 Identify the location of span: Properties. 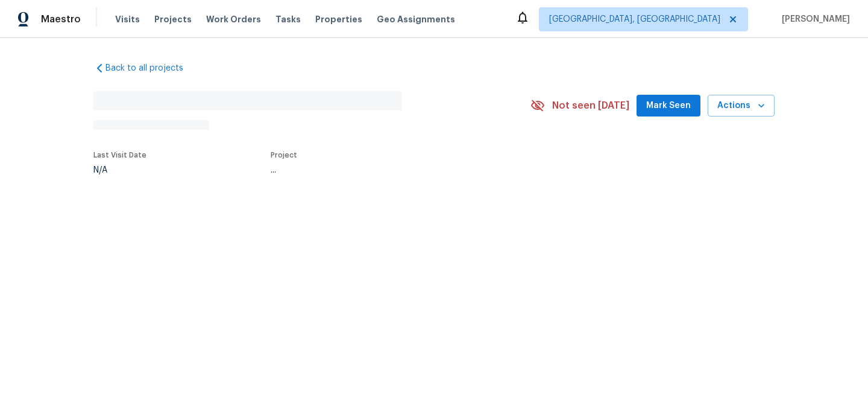
(339, 20).